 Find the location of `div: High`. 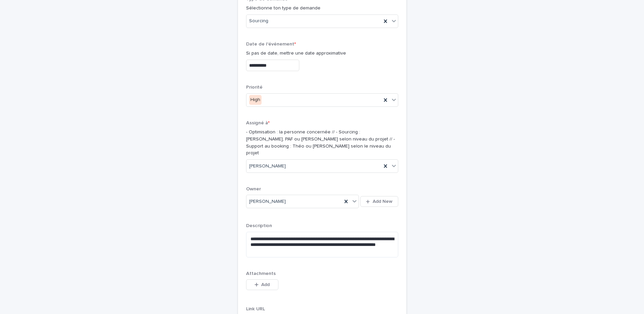

div: High is located at coordinates (255, 100).